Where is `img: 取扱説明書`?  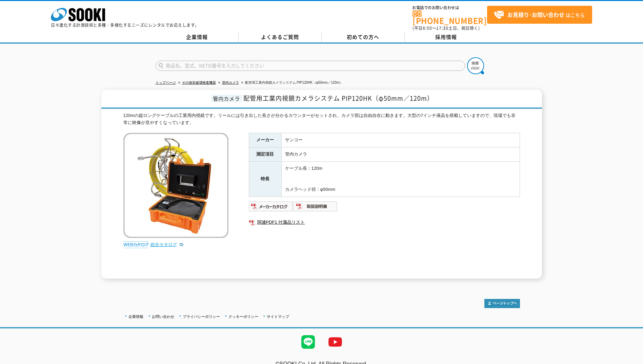 img: 取扱説明書 is located at coordinates (315, 206).